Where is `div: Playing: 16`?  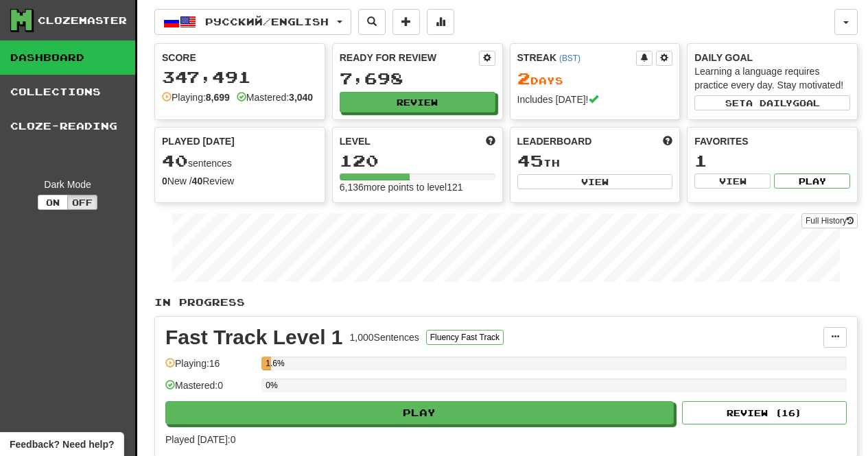
div: Playing: 16 is located at coordinates (210, 368).